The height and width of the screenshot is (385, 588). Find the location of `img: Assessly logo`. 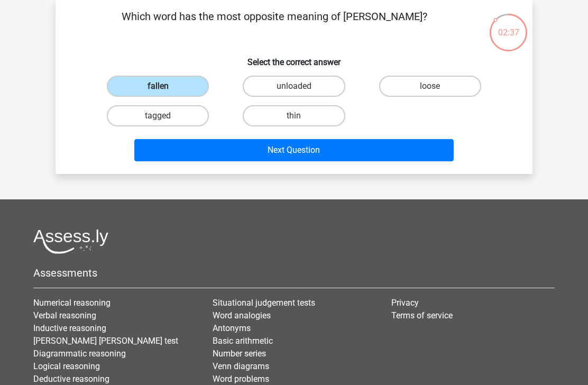

img: Assessly logo is located at coordinates (71, 241).